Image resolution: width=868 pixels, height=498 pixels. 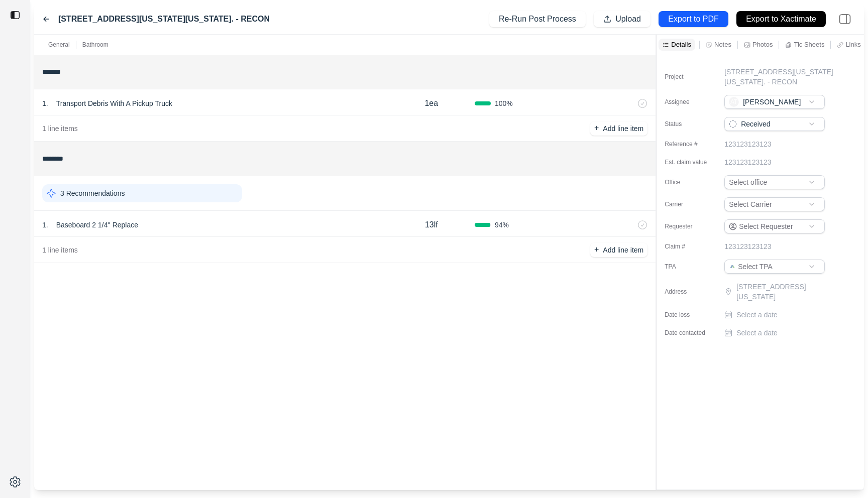 I want to click on p: Export to Xactimate, so click(x=781, y=19).